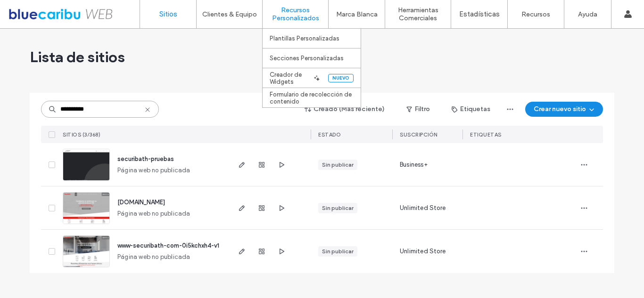  I want to click on a: Secciones Personalizadas, so click(315, 58).